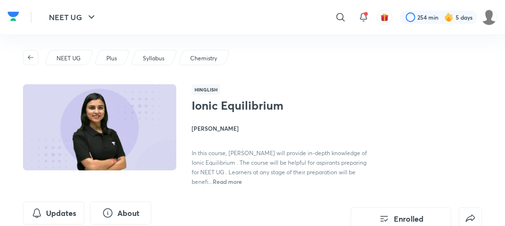 The height and width of the screenshot is (226, 505). I want to click on button: avatar, so click(385, 17).